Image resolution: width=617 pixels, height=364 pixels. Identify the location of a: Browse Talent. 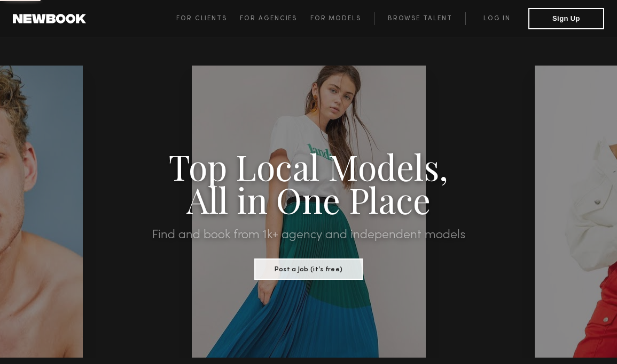
(419, 19).